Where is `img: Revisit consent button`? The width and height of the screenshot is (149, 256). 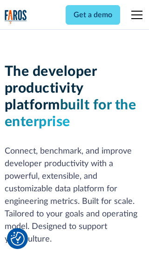
img: Revisit consent button is located at coordinates (18, 238).